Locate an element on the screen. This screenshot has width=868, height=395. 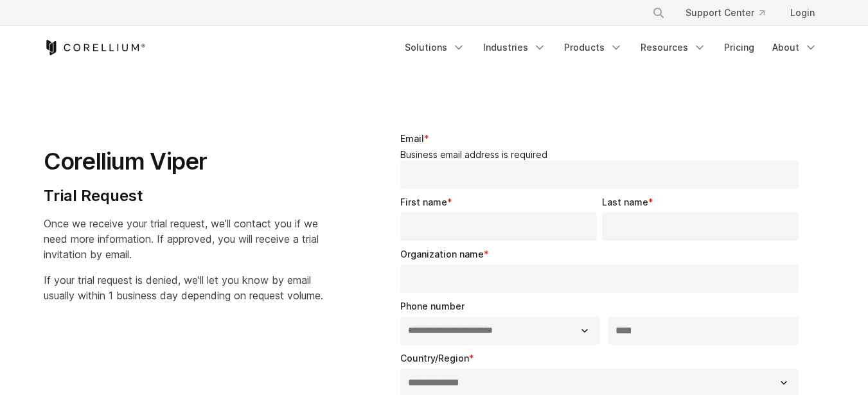
legend: Business email address is required is located at coordinates (602, 155).